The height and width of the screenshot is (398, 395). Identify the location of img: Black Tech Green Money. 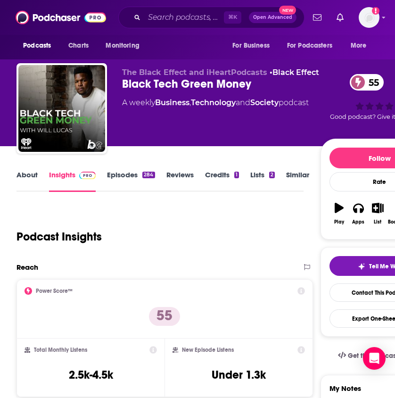
(62, 108).